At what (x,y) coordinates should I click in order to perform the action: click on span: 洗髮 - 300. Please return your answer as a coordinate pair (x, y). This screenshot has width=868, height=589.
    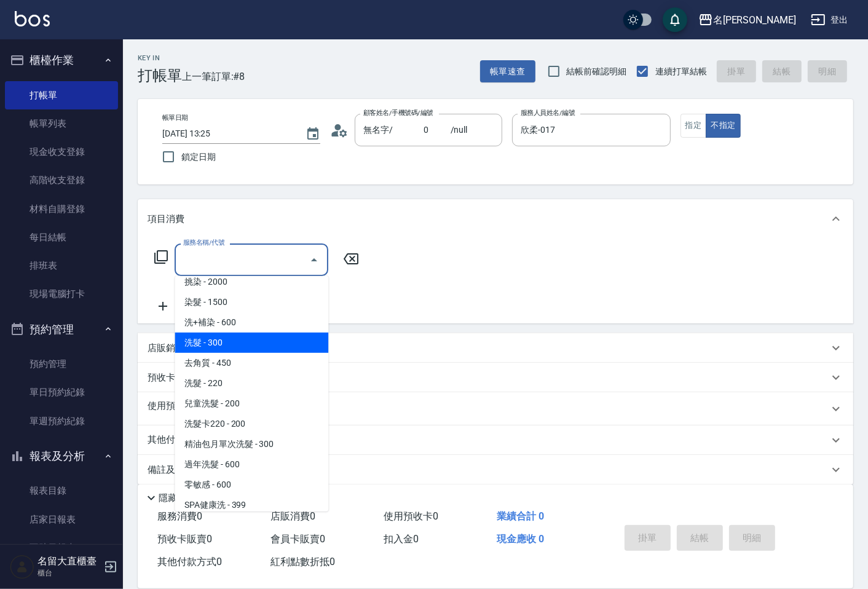
    Looking at the image, I should click on (251, 342).